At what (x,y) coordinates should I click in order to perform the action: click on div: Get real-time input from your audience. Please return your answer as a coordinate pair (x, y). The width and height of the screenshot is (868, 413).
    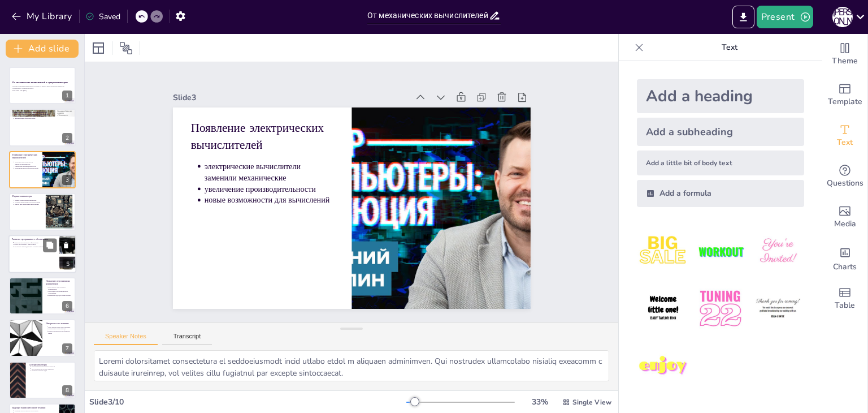
    Looking at the image, I should click on (845, 176).